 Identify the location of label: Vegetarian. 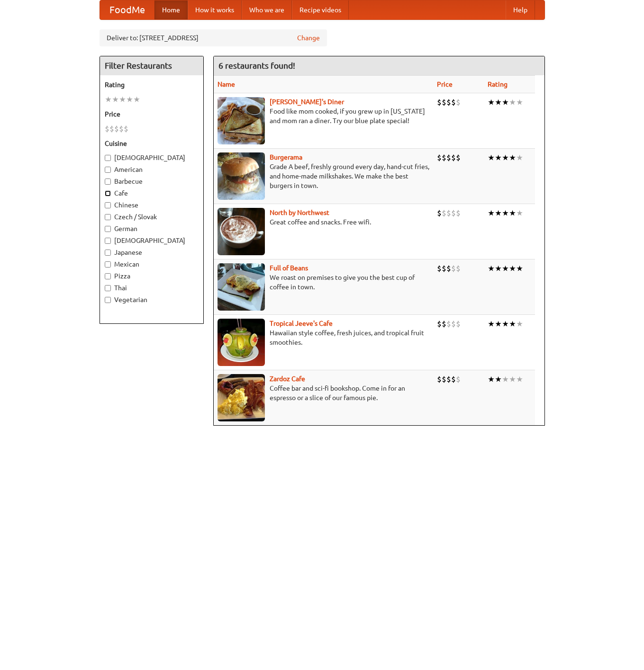
(152, 300).